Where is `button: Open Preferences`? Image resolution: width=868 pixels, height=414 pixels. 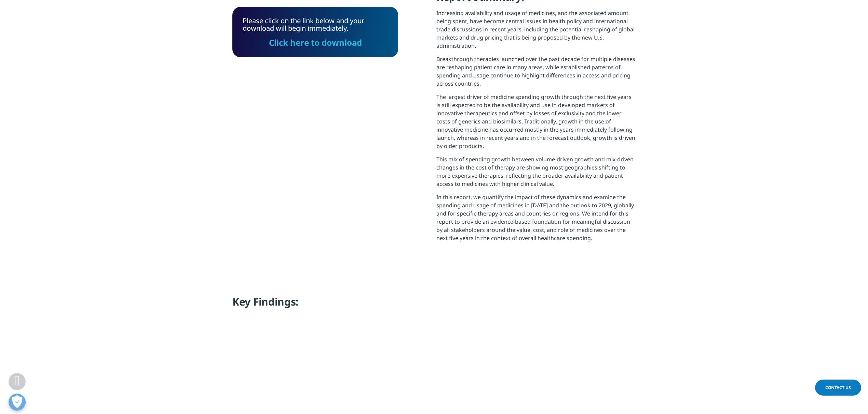
button: Open Preferences is located at coordinates (17, 403).